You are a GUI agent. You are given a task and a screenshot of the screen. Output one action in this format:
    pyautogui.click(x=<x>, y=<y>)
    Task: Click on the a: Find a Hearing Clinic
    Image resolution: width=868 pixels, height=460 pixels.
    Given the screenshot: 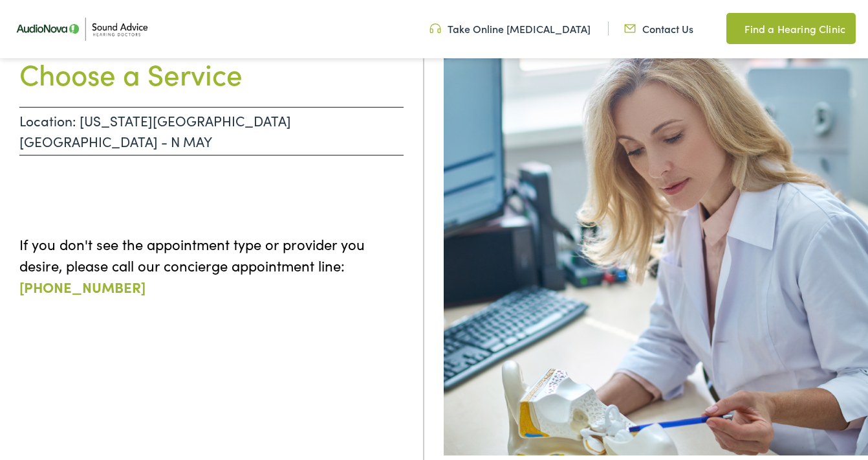 What is the action you would take?
    pyautogui.click(x=791, y=29)
    